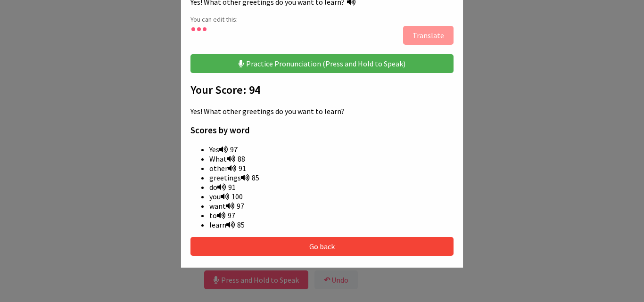 This screenshot has width=644, height=302. I want to click on p: You can edit this:, so click(322, 19).